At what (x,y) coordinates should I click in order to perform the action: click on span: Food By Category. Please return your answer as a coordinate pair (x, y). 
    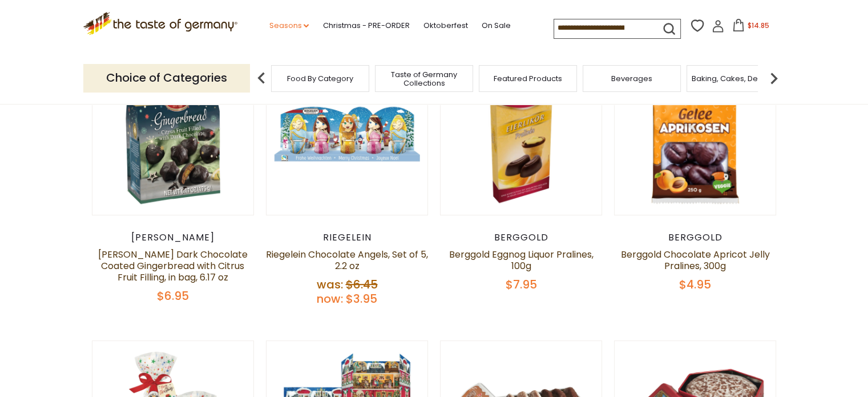
    Looking at the image, I should click on (320, 78).